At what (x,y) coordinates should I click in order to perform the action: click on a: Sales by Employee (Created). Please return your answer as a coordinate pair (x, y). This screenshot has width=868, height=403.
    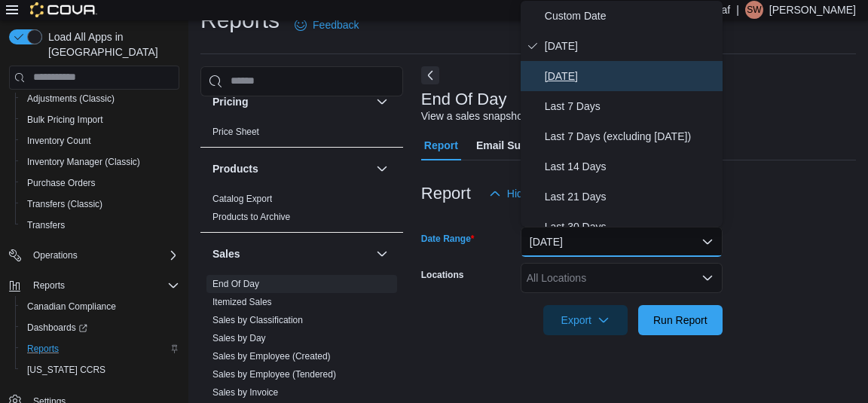
    Looking at the image, I should click on (271, 356).